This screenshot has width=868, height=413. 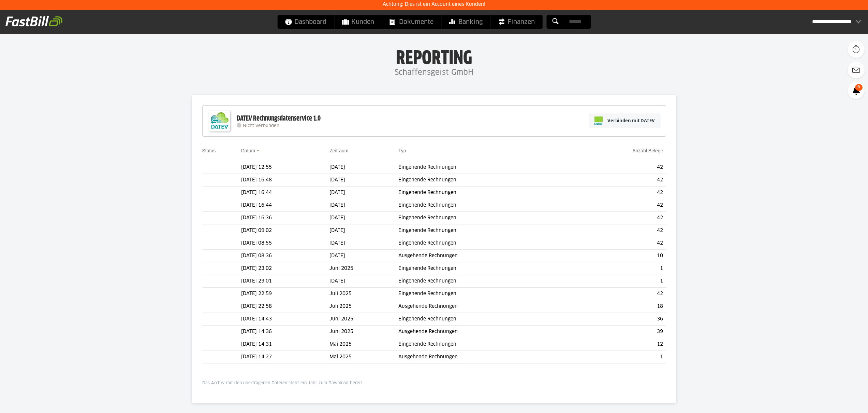 I want to click on span: 6, so click(x=859, y=87).